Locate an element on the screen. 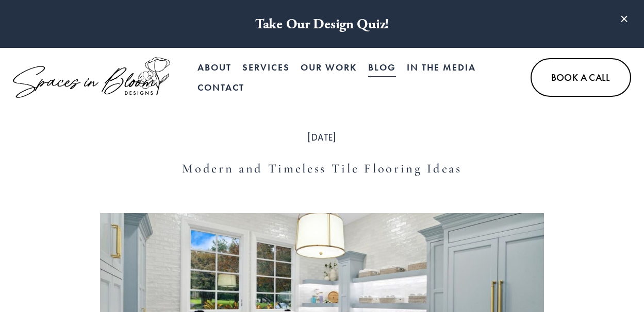 The height and width of the screenshot is (312, 644). a: Blog is located at coordinates (382, 68).